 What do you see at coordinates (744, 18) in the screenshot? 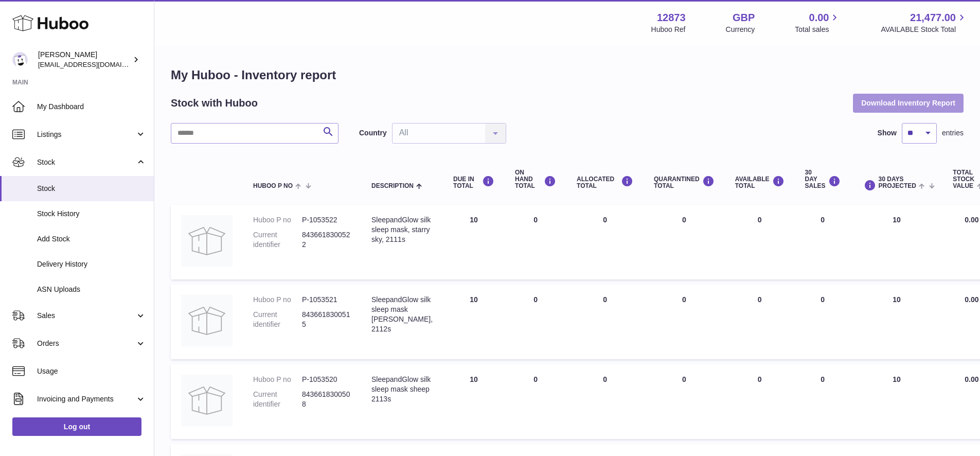
I see `strong: GBP` at bounding box center [744, 18].